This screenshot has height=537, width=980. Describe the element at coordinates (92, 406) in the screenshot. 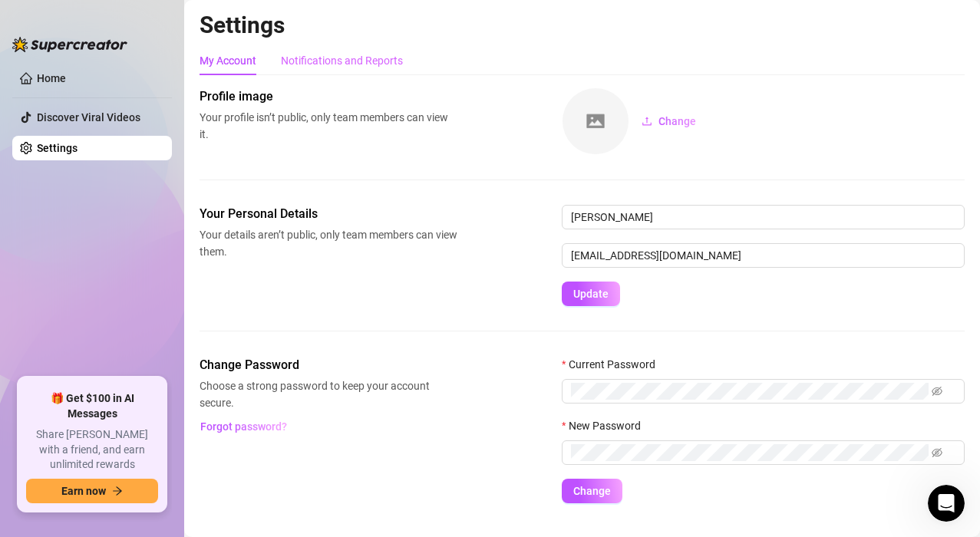

I see `span: 🎁 Get $100 in AI Messages` at that location.